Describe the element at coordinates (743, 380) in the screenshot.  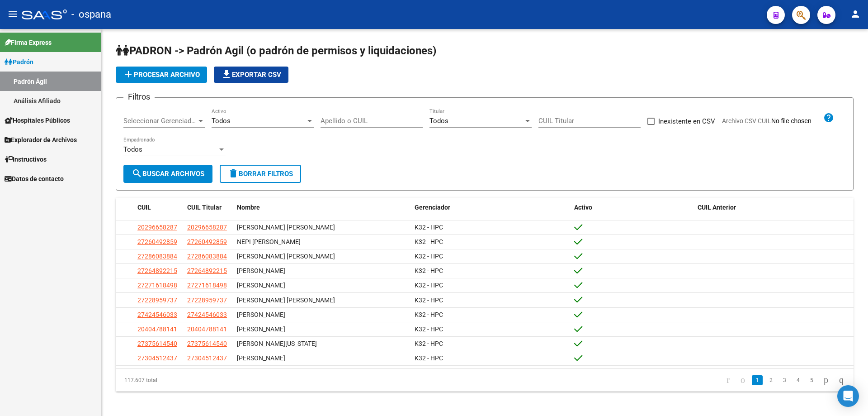
I see `a: go to previous page` at that location.